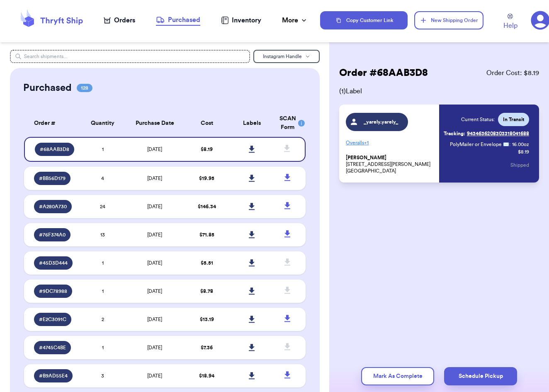 The image size is (549, 392). I want to click on button: Copy Customer Link, so click(364, 20).